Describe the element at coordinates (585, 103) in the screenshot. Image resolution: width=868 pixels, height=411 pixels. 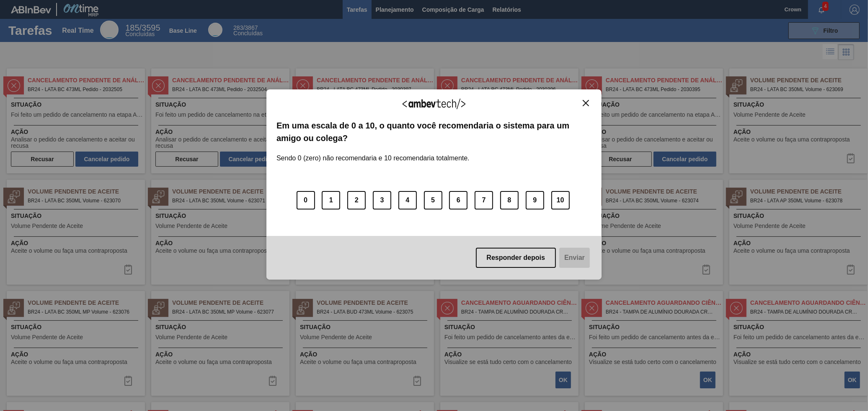
I see `img: Close` at that location.